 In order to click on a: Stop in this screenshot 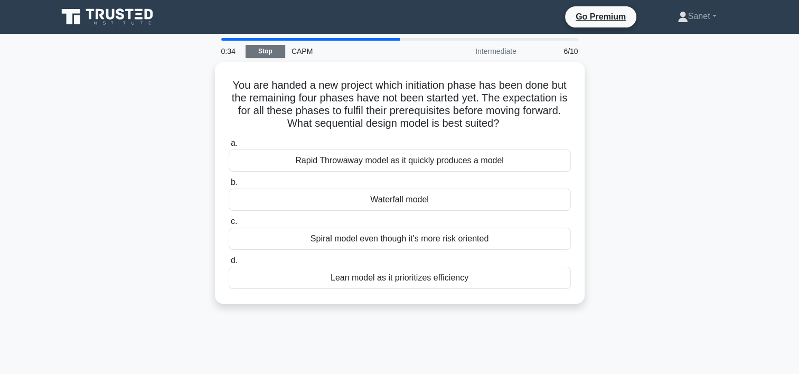, I will do `click(265, 51)`.